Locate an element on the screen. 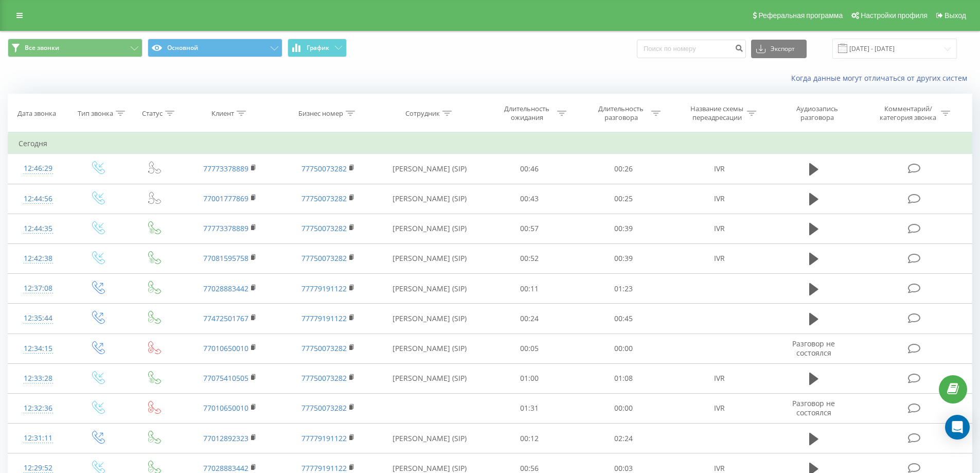 The image size is (980, 473). span: Реферальная программа is located at coordinates (801, 15).